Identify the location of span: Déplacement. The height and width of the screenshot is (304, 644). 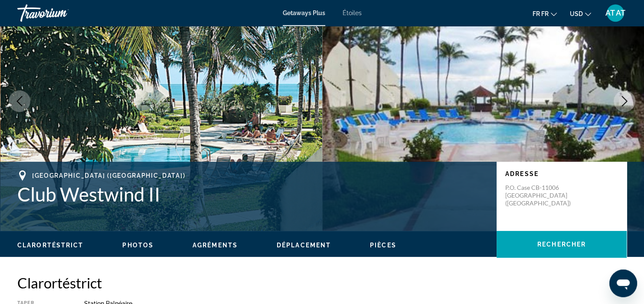
(303, 246).